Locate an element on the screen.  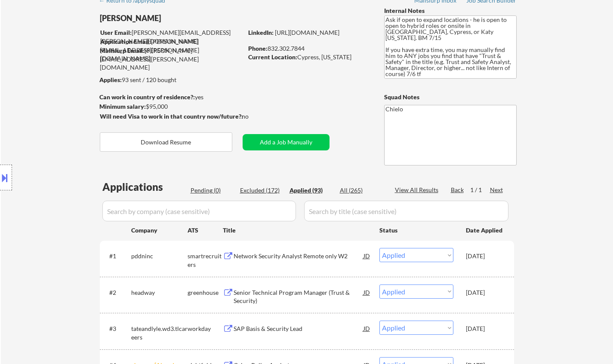
div: pddninc is located at coordinates (159, 256).